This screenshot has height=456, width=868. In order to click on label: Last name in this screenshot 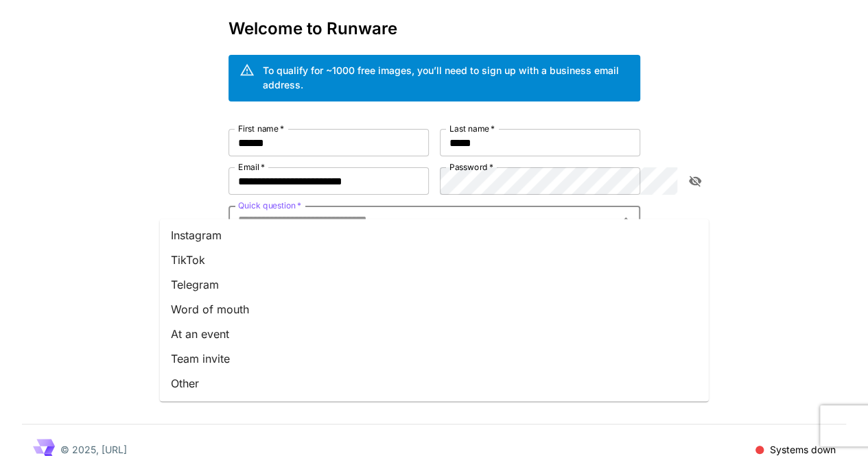, I will do `click(472, 128)`.